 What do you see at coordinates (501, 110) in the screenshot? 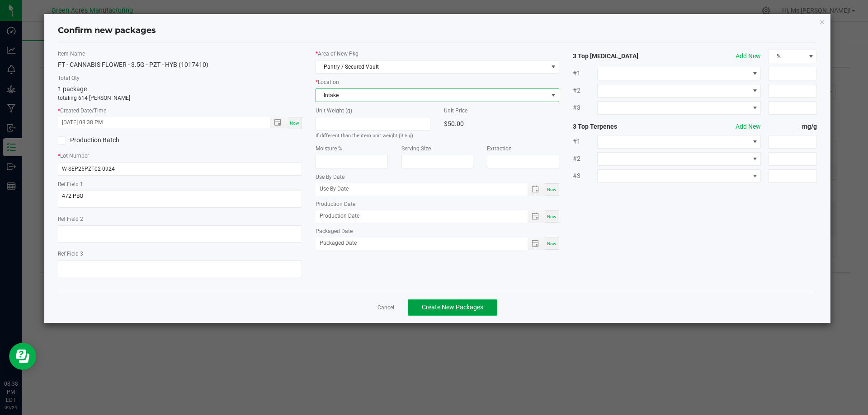
I see `label: Unit Price` at bounding box center [501, 110].